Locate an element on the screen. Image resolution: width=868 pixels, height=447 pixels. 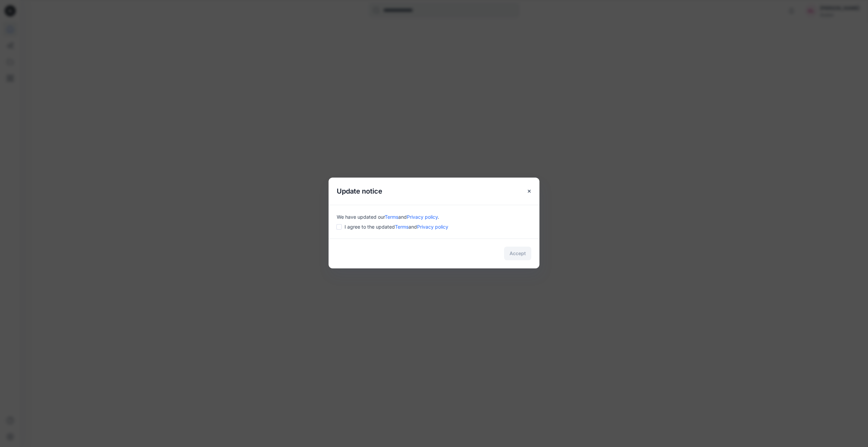
div: We have updated our . is located at coordinates (434, 217).